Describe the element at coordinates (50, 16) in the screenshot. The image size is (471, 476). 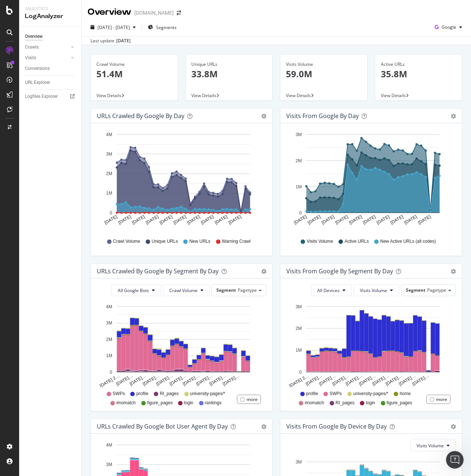
I see `div: LogAnalyzer` at that location.